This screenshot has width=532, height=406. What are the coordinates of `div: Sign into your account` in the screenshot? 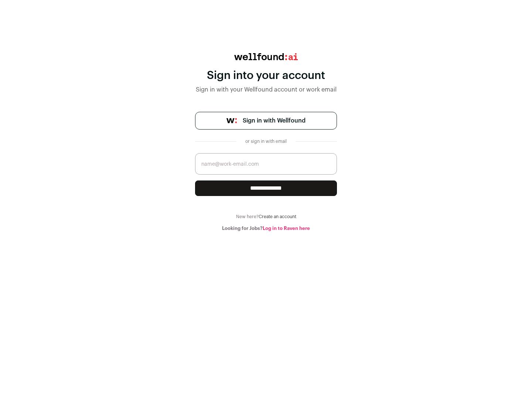 It's located at (266, 75).